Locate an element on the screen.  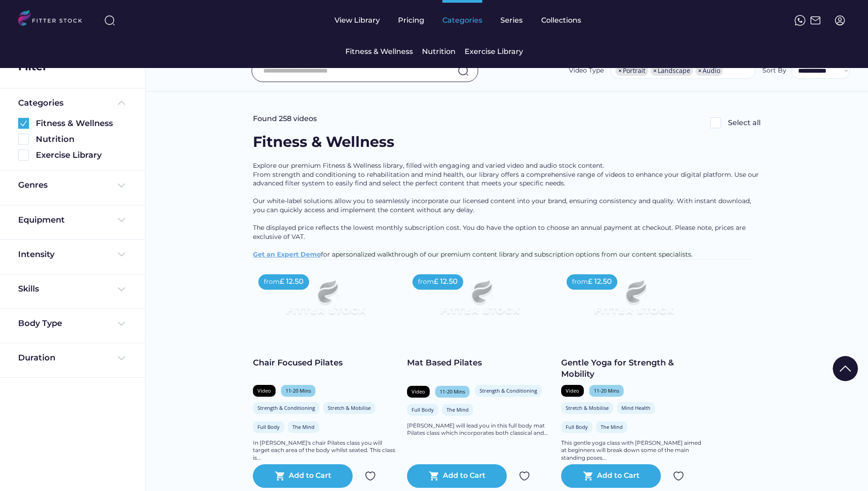
img: search-normal.svg is located at coordinates (463, 71).